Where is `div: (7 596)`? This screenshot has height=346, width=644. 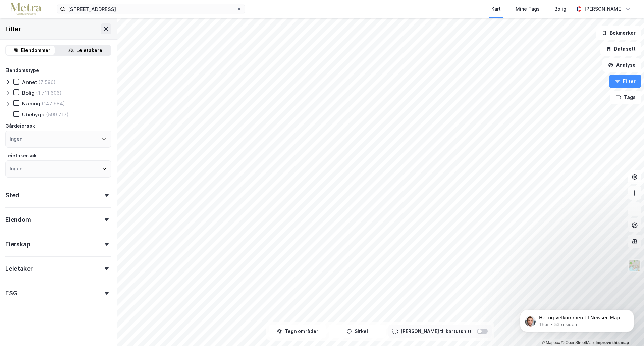 div: (7 596) is located at coordinates (47, 82).